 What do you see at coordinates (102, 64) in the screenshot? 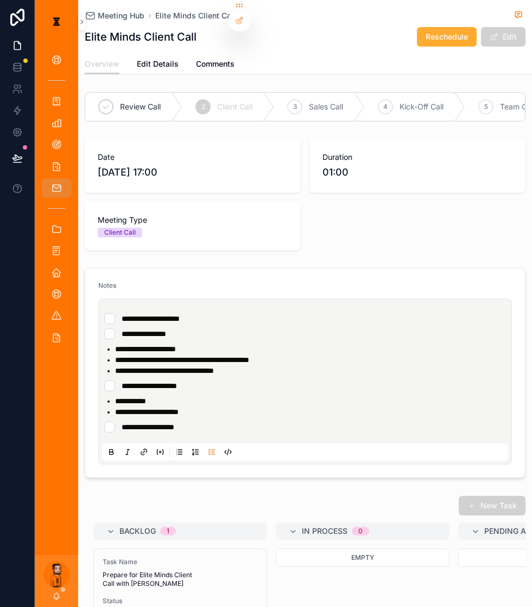
I see `span: Overview` at bounding box center [102, 64].